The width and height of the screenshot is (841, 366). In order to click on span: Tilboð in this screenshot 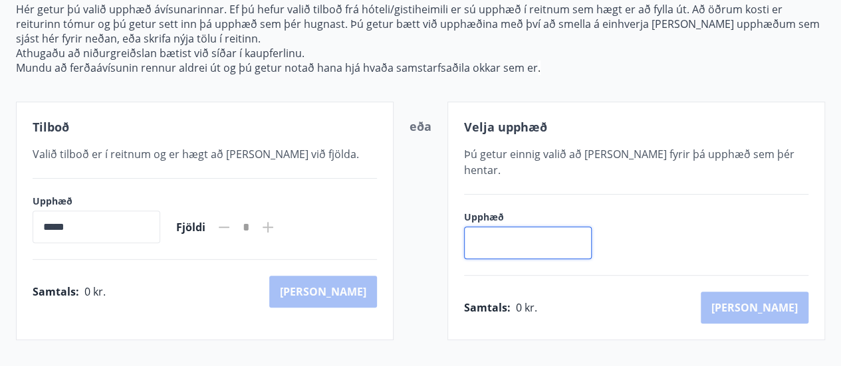, I will do `click(51, 127)`.